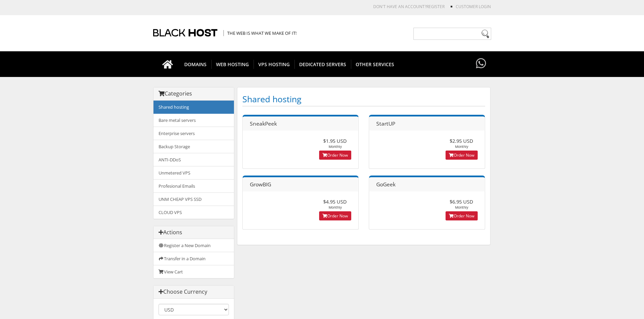 The height and width of the screenshot is (319, 644). I want to click on a: Unmetered VPS, so click(194, 173).